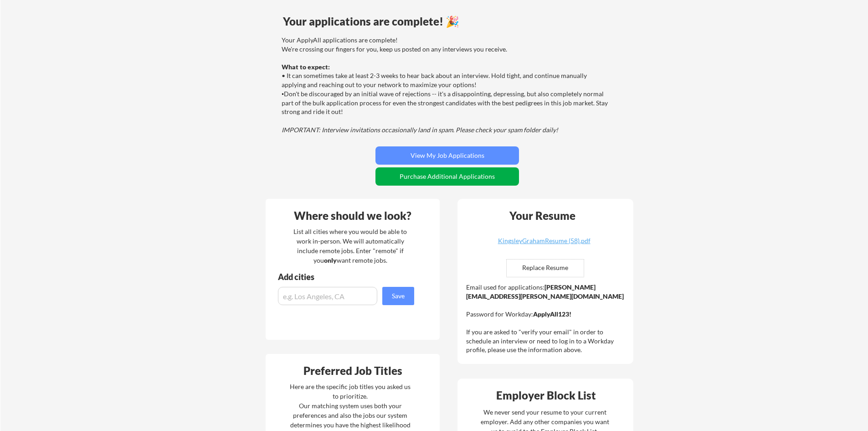 This screenshot has height=431, width=868. What do you see at coordinates (306, 67) in the screenshot?
I see `strong: What to expect:` at bounding box center [306, 67].